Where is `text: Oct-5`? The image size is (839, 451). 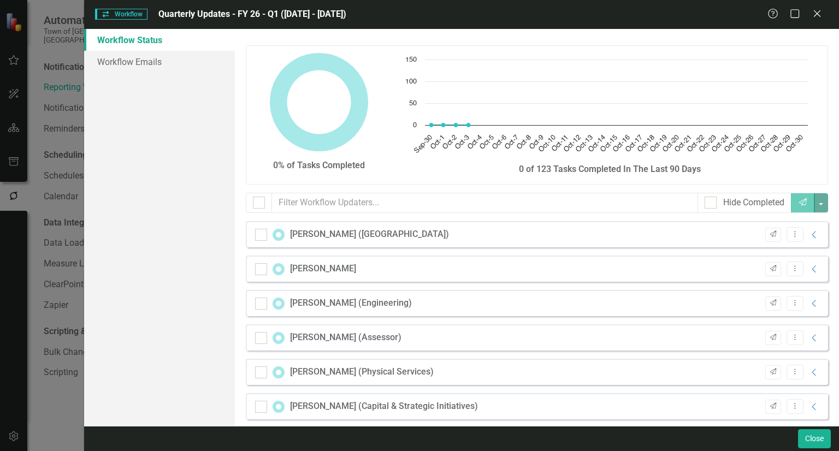
text: Oct-5 is located at coordinates (487, 142).